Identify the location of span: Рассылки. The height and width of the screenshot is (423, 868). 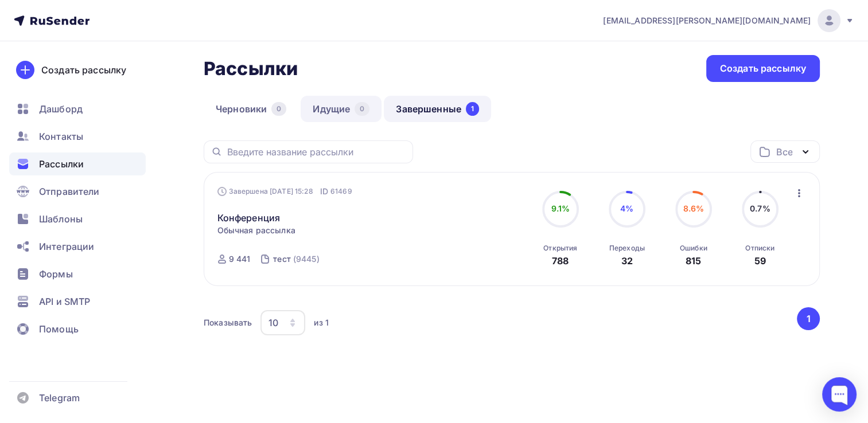
(61, 164).